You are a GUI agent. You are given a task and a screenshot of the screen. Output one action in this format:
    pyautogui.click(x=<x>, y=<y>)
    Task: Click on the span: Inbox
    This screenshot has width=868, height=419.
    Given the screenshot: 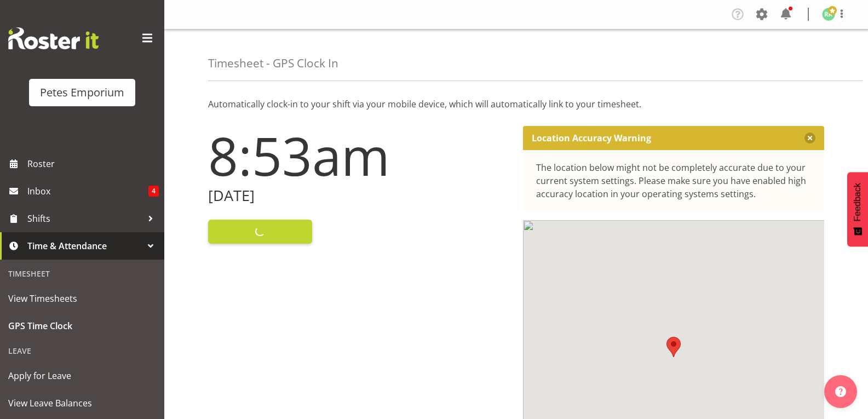 What is the action you would take?
    pyautogui.click(x=87, y=191)
    